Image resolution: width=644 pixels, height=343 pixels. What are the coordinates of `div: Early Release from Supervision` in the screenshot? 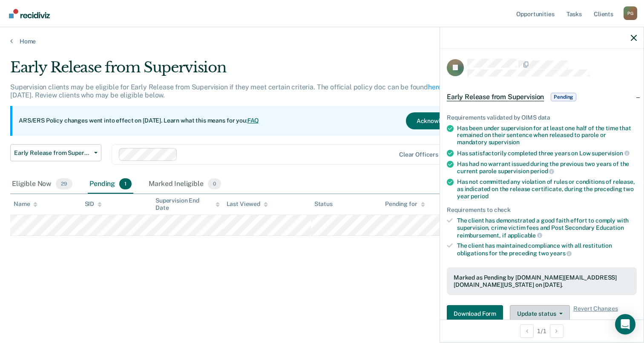 It's located at (252, 71).